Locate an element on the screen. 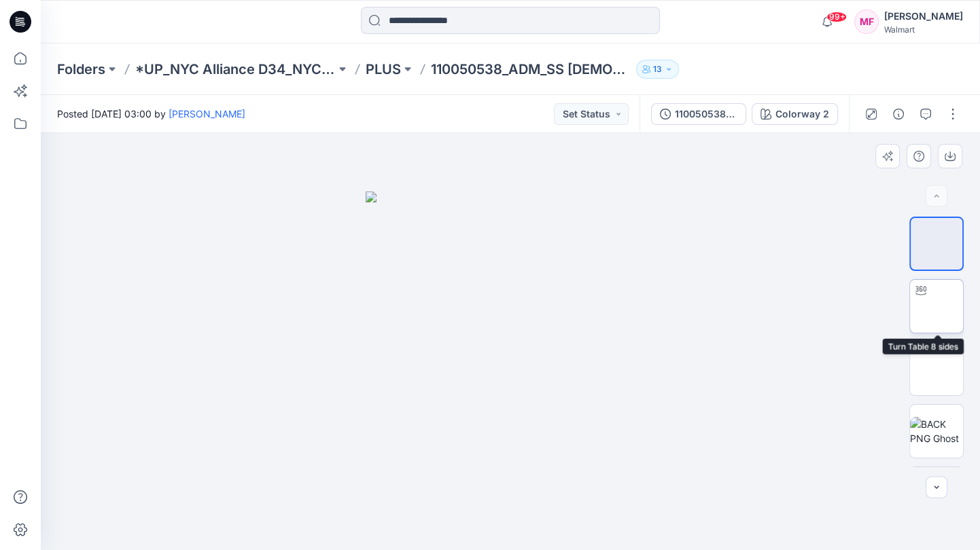 The width and height of the screenshot is (980, 550). img: eyJhbGciOiJIUzI1NiIsImtpZCI6IjAiLCJzbHQiOiJzZXMiLCJ0eXAiOiJKV1QifQ.eyJkYXRhIjp7InR5cGUiOiJzdG9yYW... is located at coordinates (511, 371).